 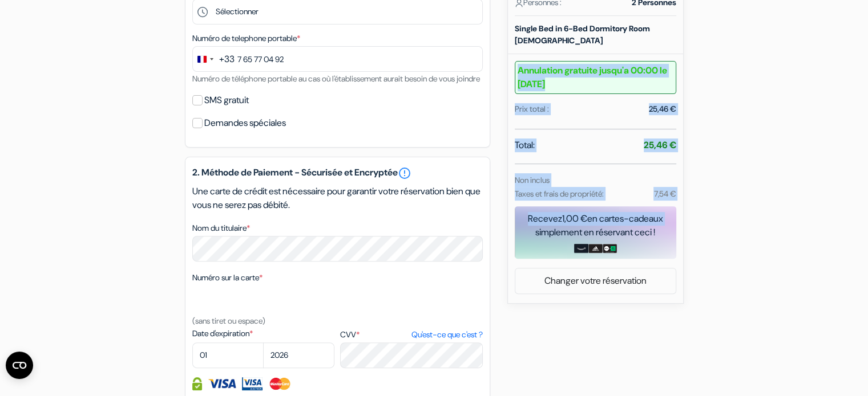 What do you see at coordinates (664, 194) in the screenshot?
I see `small: 7,54 €` at bounding box center [664, 194].